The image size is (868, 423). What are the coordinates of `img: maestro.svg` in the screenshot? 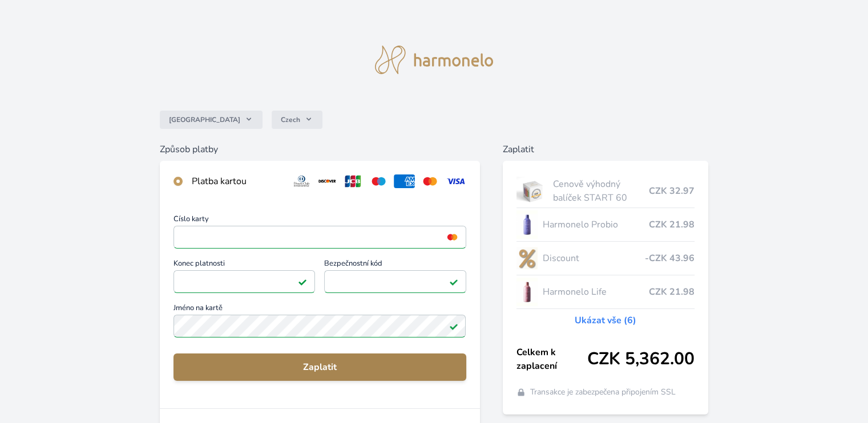 It's located at (378, 181).